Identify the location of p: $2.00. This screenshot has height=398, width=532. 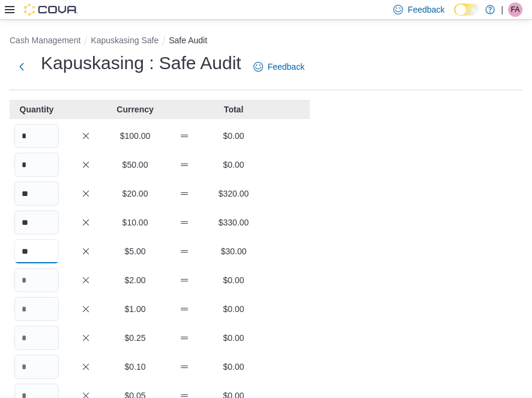
(135, 280).